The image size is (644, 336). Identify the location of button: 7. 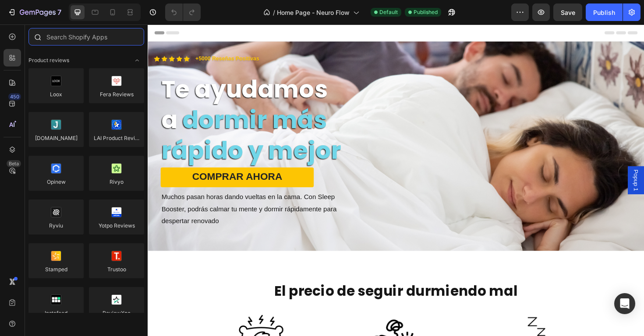
(34, 12).